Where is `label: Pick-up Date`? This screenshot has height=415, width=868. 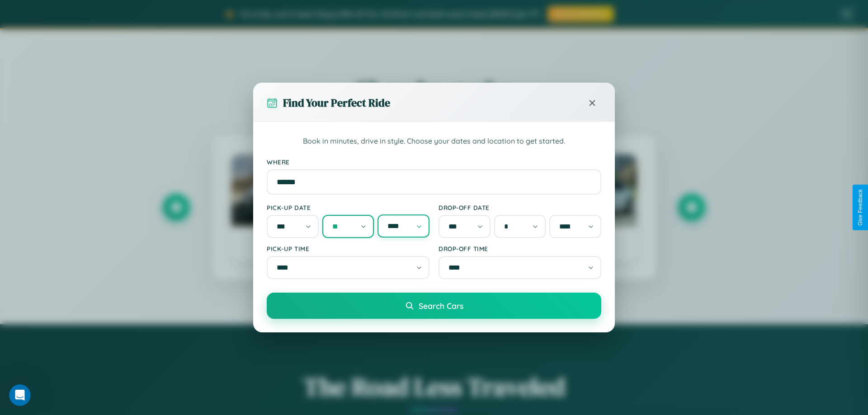 label: Pick-up Date is located at coordinates (348, 208).